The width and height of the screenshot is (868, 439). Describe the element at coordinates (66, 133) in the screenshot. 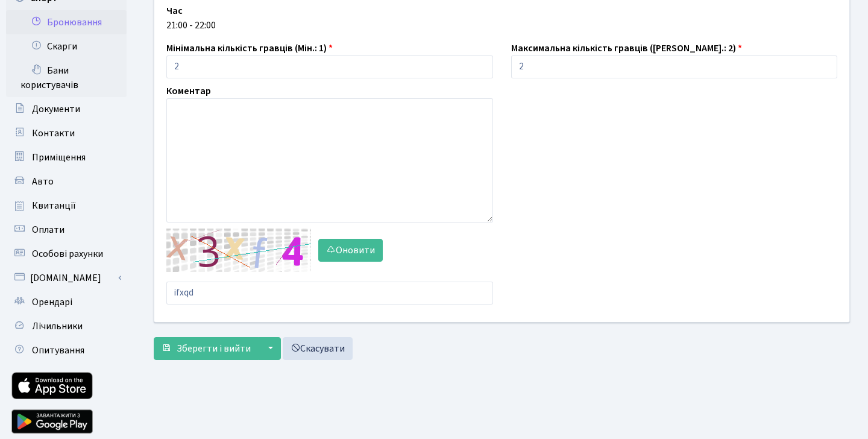

I see `a: Контакти` at that location.